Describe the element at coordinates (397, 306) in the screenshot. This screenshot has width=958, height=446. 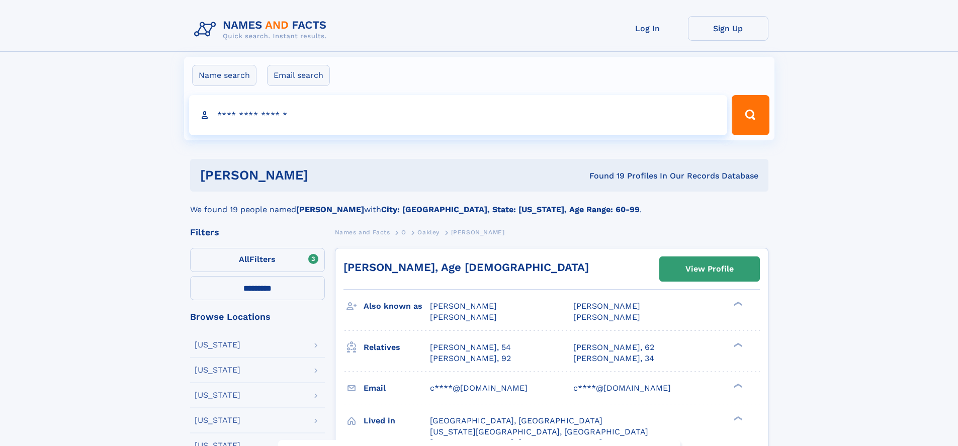
I see `h3: Also known as` at that location.